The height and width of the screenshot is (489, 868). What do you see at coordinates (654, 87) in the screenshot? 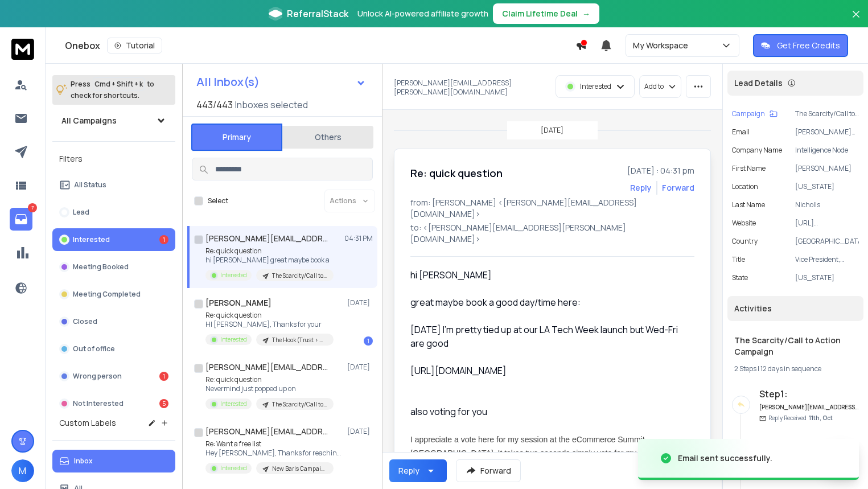
I see `p: Add to` at bounding box center [654, 87].